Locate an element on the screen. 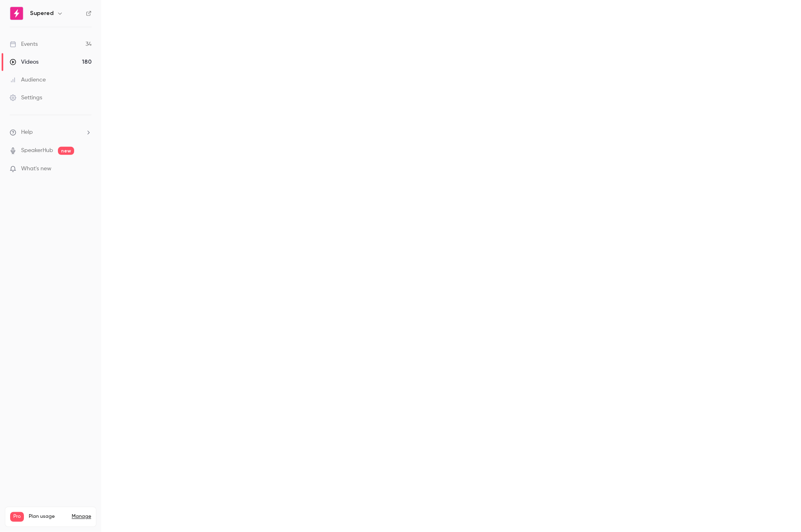 The image size is (801, 532). a: Manage is located at coordinates (81, 516).